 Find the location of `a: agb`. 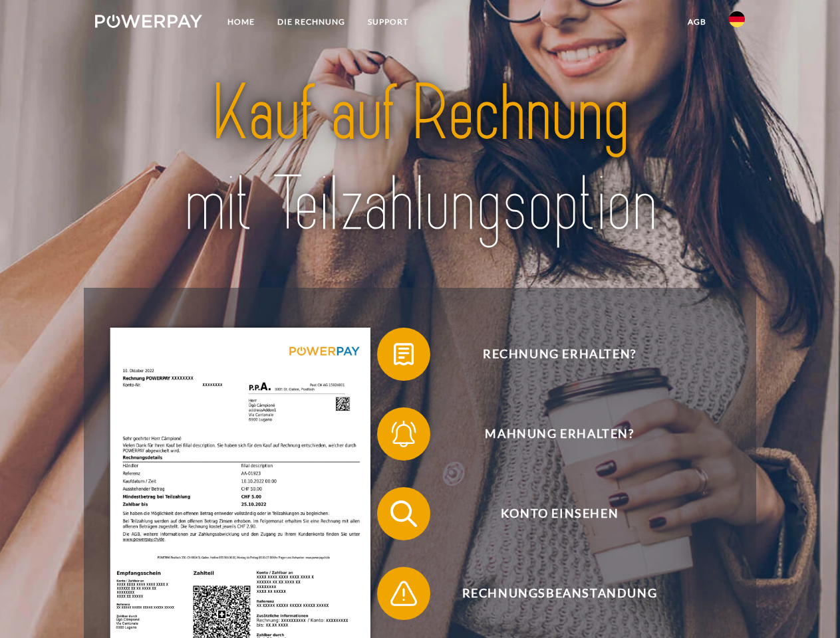

a: agb is located at coordinates (697, 22).